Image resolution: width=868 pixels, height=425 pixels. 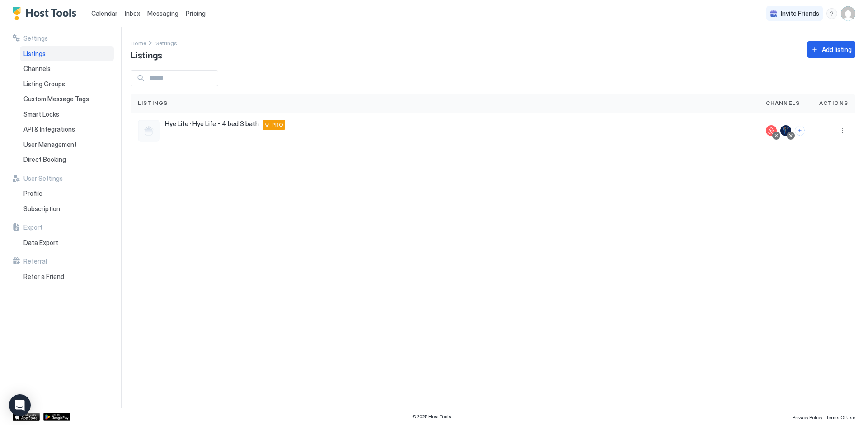 What do you see at coordinates (56, 99) in the screenshot?
I see `span: Custom Message Tags` at bounding box center [56, 99].